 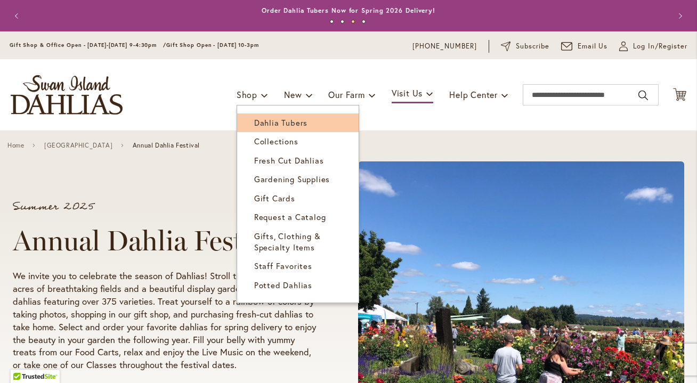 What do you see at coordinates (660, 46) in the screenshot?
I see `span: Log In/Register` at bounding box center [660, 46].